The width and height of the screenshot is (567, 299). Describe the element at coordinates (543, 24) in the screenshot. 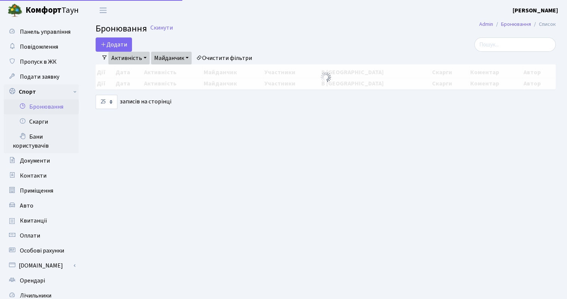

I see `li: Список` at that location.